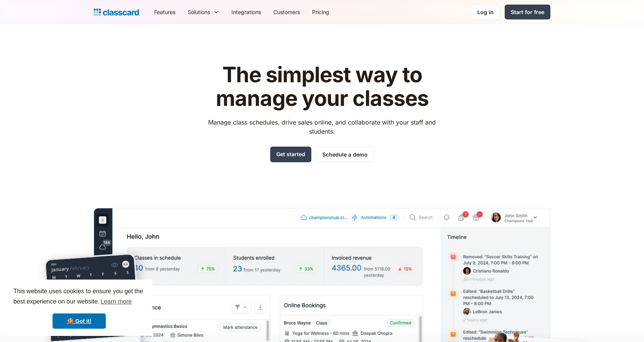 This screenshot has width=644, height=342. I want to click on a: Log in, so click(485, 12).